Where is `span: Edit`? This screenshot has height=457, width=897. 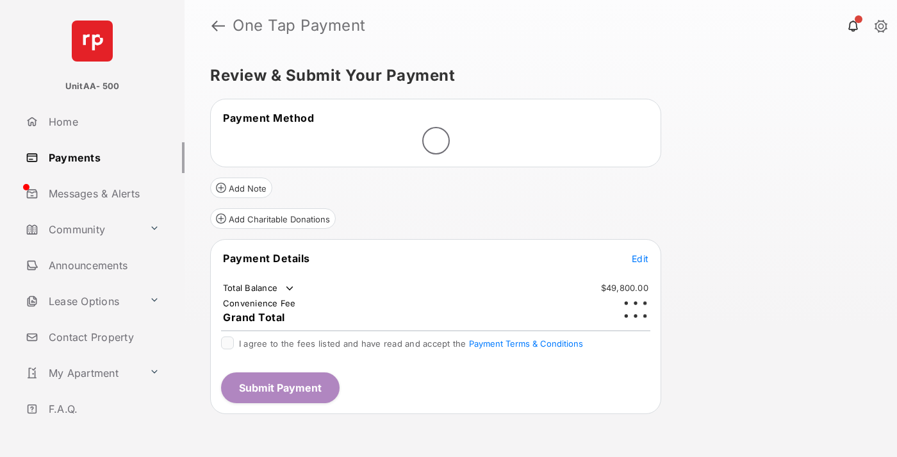
span: Edit is located at coordinates (640, 258).